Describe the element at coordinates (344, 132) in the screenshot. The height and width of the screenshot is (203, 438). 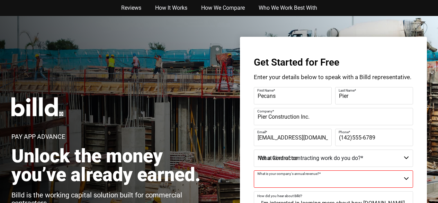
I see `span: Phone` at that location.